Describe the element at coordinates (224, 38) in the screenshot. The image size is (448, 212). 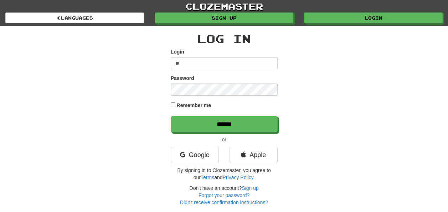
I see `h2: Log In` at that location.